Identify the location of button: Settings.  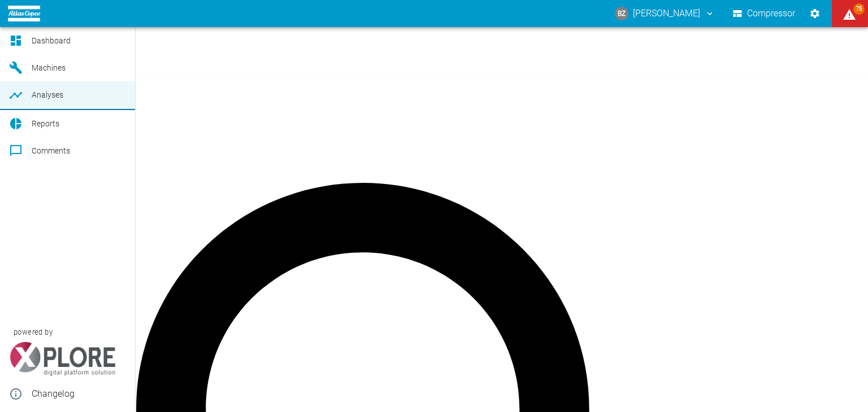
(815, 13).